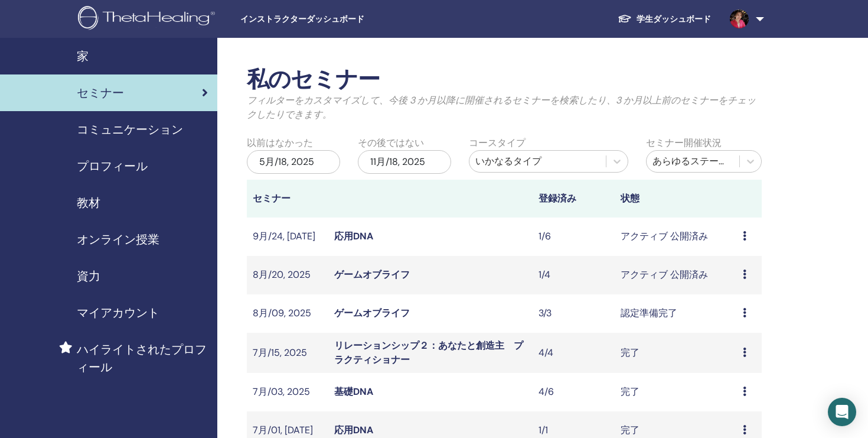 The image size is (868, 438). Describe the element at coordinates (391, 143) in the screenshot. I see `label: その後ではない` at that location.